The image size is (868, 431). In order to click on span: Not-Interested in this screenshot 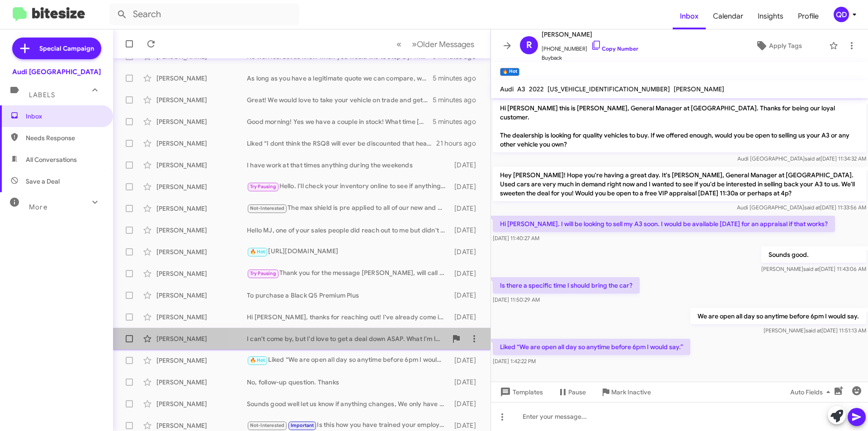, I will do `click(267, 425)`.